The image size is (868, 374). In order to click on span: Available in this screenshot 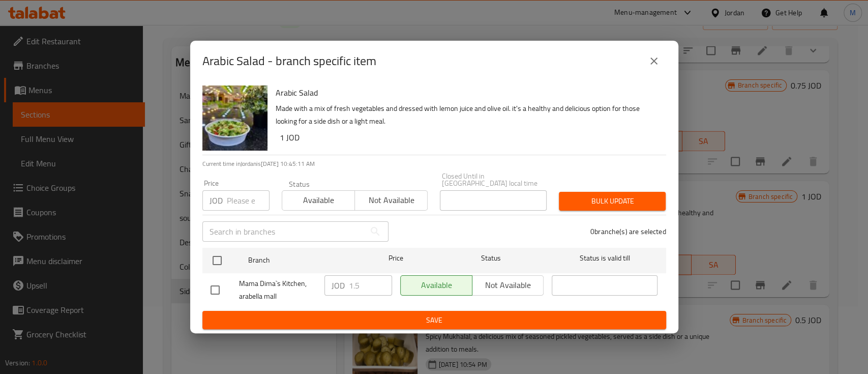, I will do `click(318, 200)`.